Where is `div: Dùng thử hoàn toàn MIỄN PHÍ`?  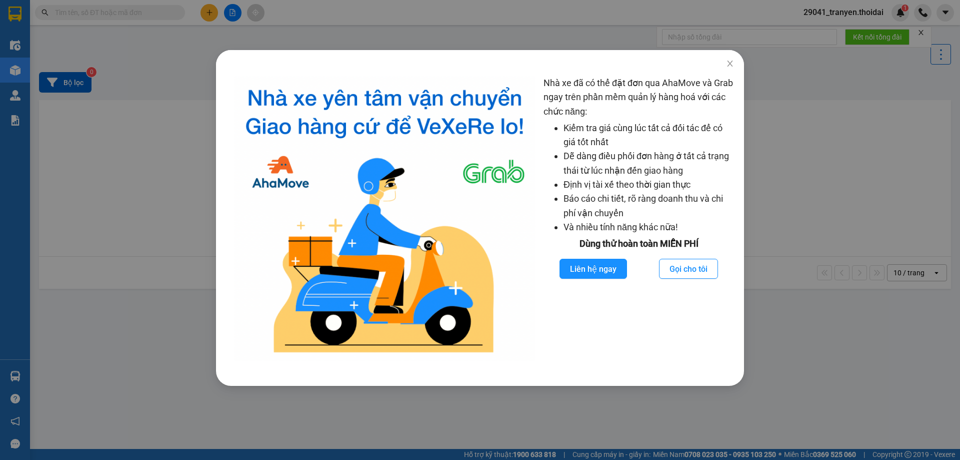
div: Dùng thử hoàn toàn MIỄN PHÍ is located at coordinates (639, 244).